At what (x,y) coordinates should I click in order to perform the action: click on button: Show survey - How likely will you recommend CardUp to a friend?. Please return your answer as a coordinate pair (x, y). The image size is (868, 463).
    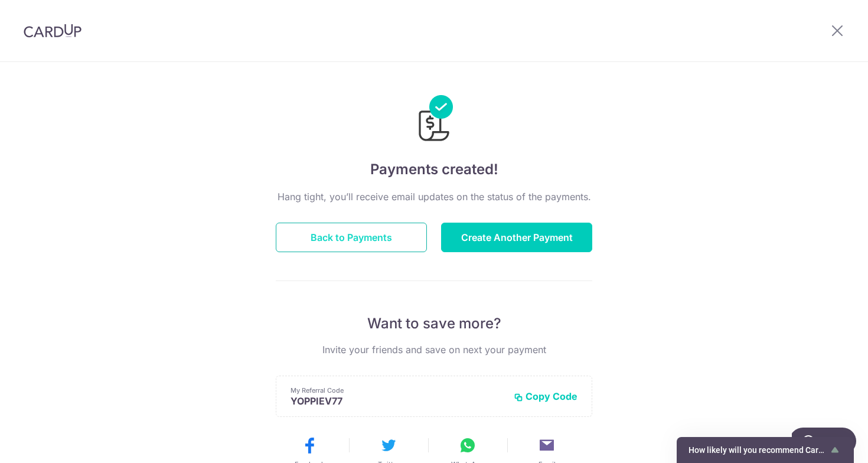
    Looking at the image, I should click on (765, 450).